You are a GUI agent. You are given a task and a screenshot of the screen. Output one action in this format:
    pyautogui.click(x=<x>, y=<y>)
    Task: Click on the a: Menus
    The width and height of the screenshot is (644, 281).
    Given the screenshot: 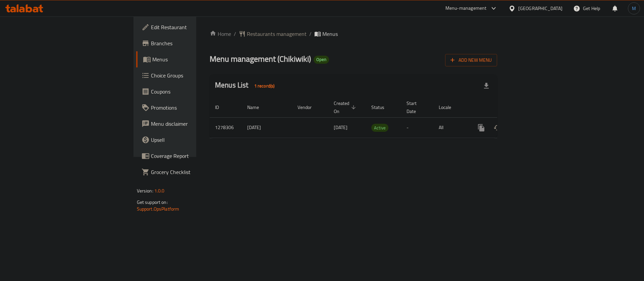 What is the action you would take?
    pyautogui.click(x=189, y=59)
    